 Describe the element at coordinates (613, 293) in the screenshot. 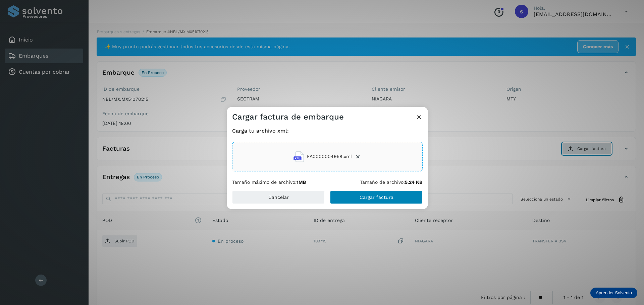

I see `p: Aprender Solvento` at that location.